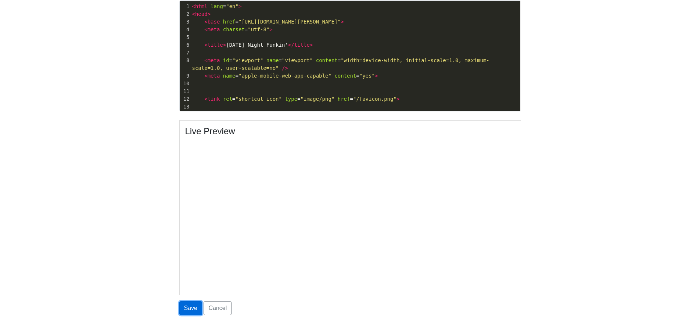 This screenshot has width=700, height=335. What do you see at coordinates (227, 99) in the screenshot?
I see `span: rel` at bounding box center [227, 99].